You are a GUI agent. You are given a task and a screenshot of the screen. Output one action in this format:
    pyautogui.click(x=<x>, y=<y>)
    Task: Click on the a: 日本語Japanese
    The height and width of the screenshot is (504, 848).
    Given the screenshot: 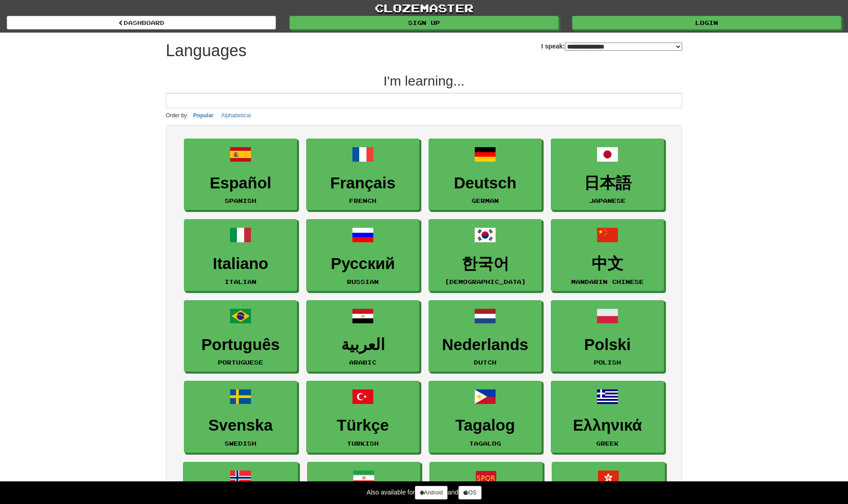 What is the action you would take?
    pyautogui.click(x=607, y=174)
    